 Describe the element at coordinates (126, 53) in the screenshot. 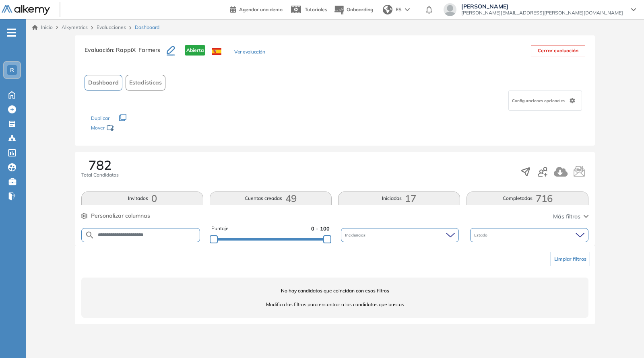

I see `h3: Evaluación` at that location.